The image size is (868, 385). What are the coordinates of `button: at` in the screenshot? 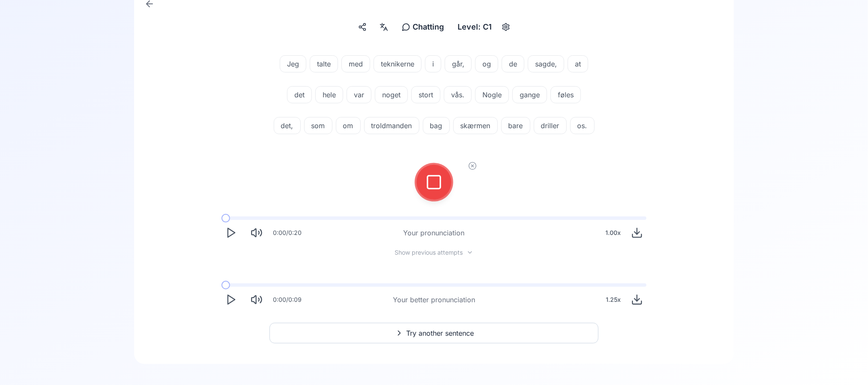 It's located at (578, 64).